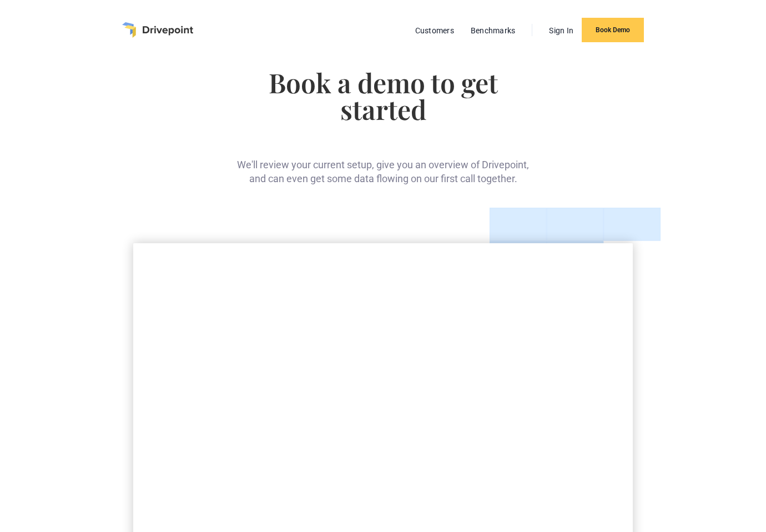 The height and width of the screenshot is (532, 766). What do you see at coordinates (158, 30) in the screenshot?
I see `a: home` at bounding box center [158, 30].